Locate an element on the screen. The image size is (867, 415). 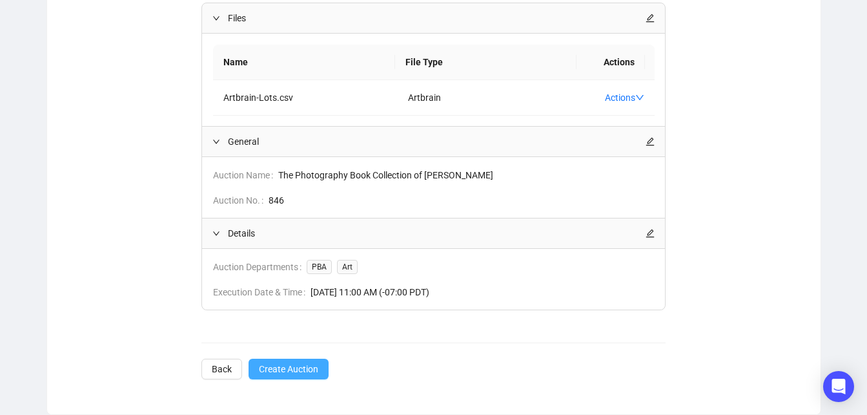
th: Actions is located at coordinates (611, 62).